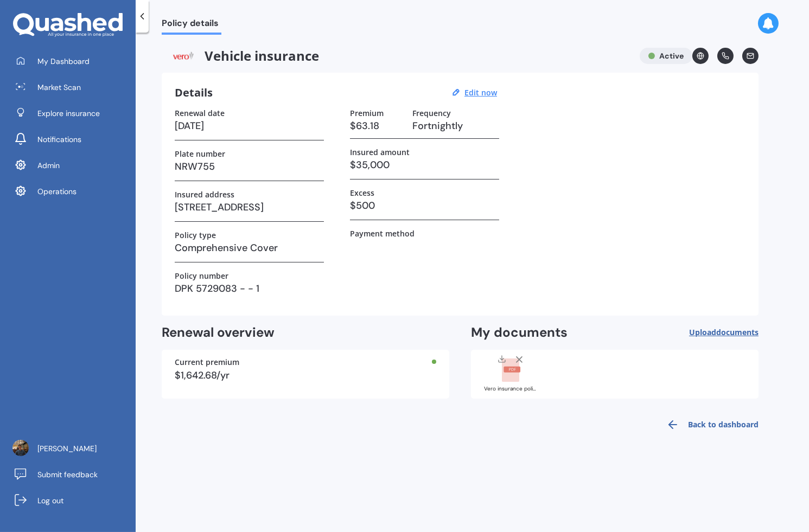 Image resolution: width=809 pixels, height=532 pixels. Describe the element at coordinates (481, 92) in the screenshot. I see `u: Edit now` at that location.